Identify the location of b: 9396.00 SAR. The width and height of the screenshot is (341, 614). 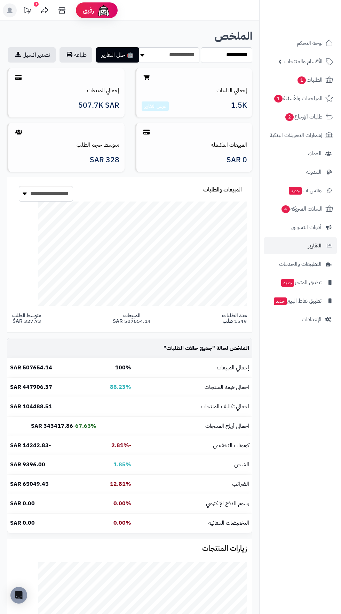
(27, 465).